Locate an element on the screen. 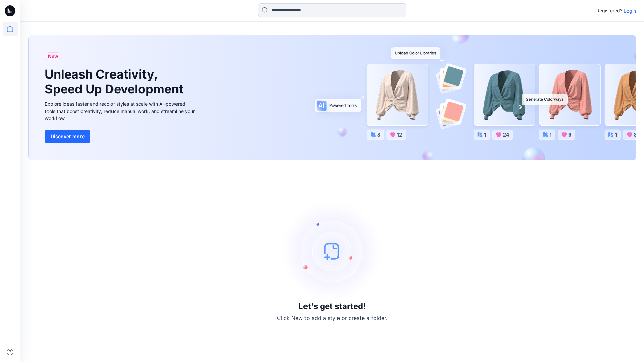  div: Explore ideas faster and recolor styles at scale with AI-powered tools that boost creativity, red... is located at coordinates (121, 111).